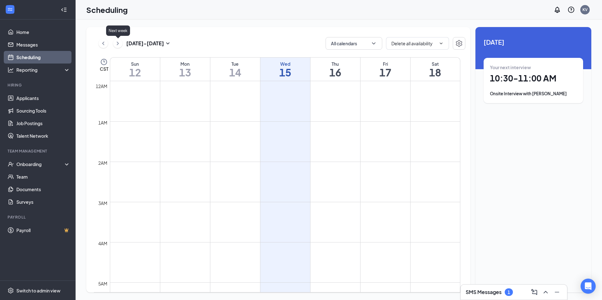 This screenshot has height=300, width=602. Describe the element at coordinates (585, 9) in the screenshot. I see `div: KV` at that location.